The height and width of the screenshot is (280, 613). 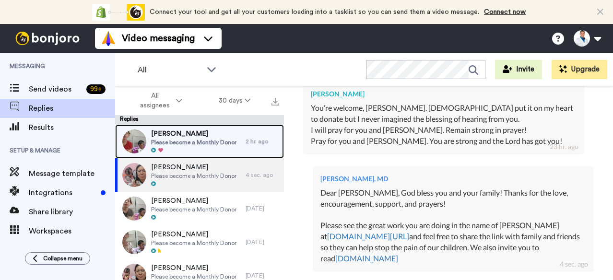 What do you see at coordinates (72, 128) in the screenshot?
I see `span: Results` at bounding box center [72, 128].